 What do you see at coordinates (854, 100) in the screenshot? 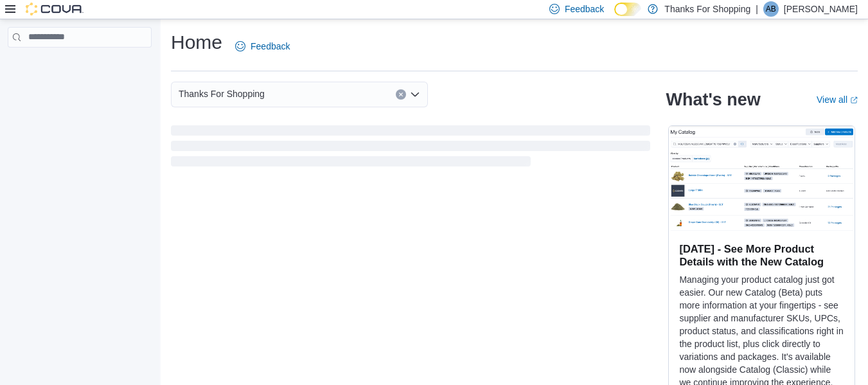
I see `svg: External link` at bounding box center [854, 100].